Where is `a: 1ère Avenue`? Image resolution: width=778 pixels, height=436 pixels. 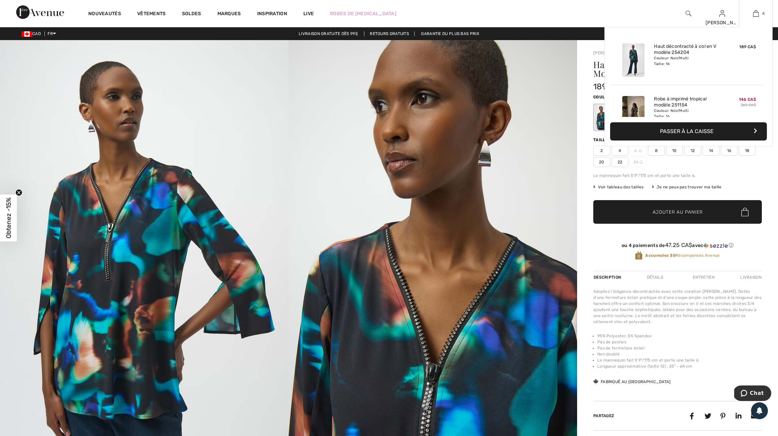
a: 1ère Avenue is located at coordinates (40, 12).